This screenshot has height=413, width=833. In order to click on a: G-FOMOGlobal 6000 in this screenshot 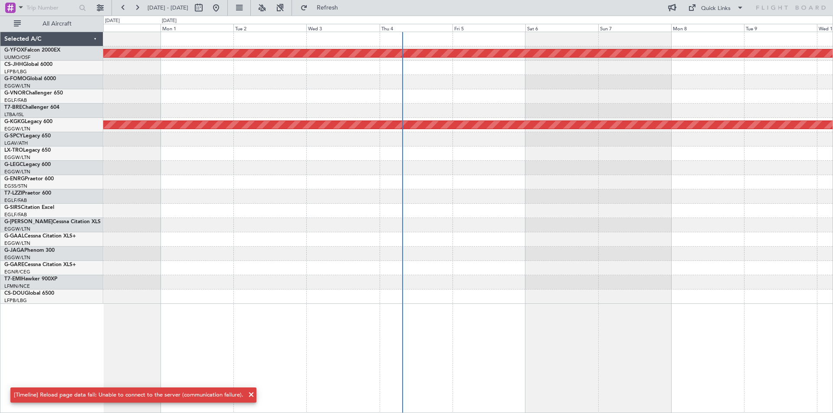, I will do `click(30, 79)`.